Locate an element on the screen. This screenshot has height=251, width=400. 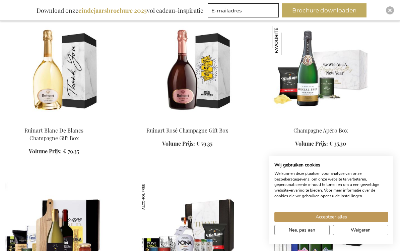
button: Accepteer alle cookies is located at coordinates (331, 216).